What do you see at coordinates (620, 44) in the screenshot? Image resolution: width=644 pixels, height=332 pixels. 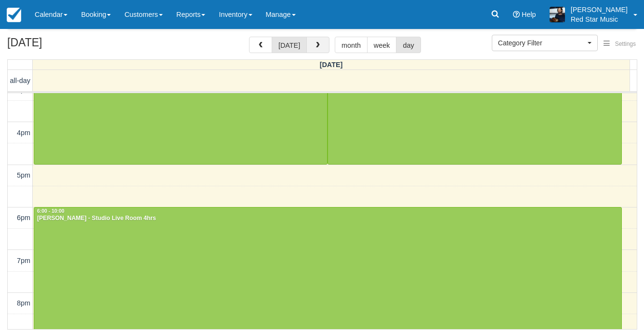 I see `button: Settings` at bounding box center [620, 44].